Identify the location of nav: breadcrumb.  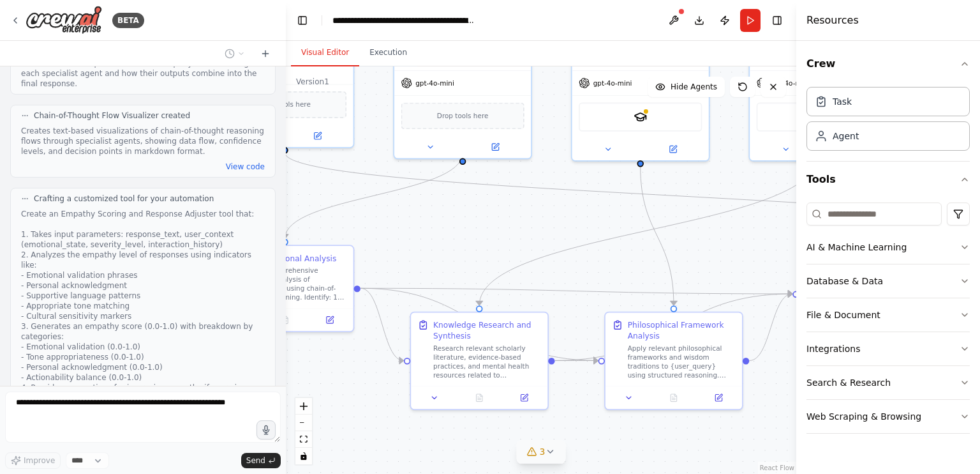
(404, 20).